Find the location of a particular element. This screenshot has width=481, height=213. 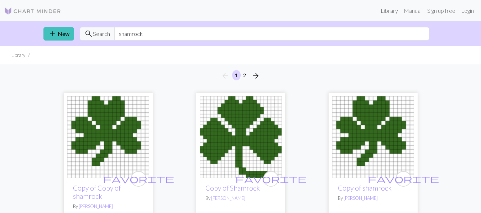

a: Sign up free is located at coordinates (441, 11).